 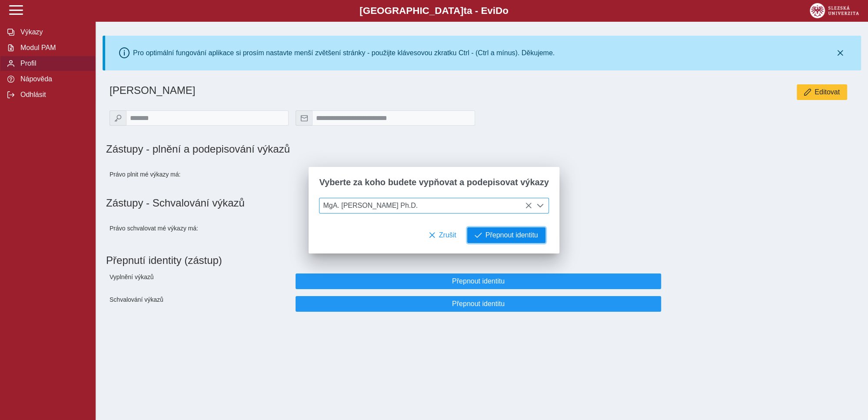 I want to click on span: Odhlásit, so click(x=53, y=95).